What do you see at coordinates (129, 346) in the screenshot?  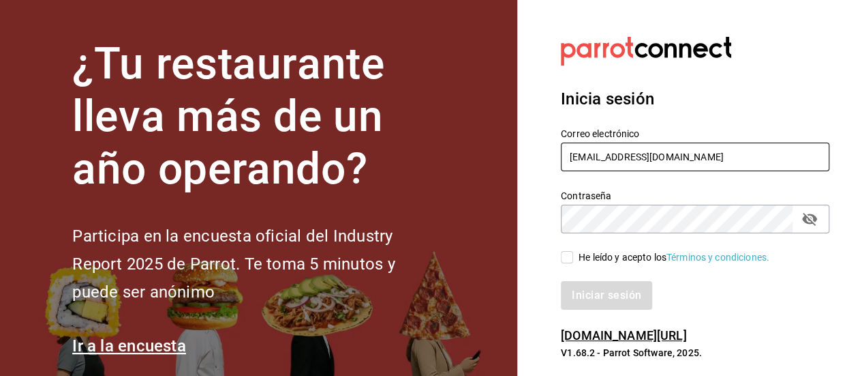 I see `a: Ir a la encuesta` at bounding box center [129, 346].